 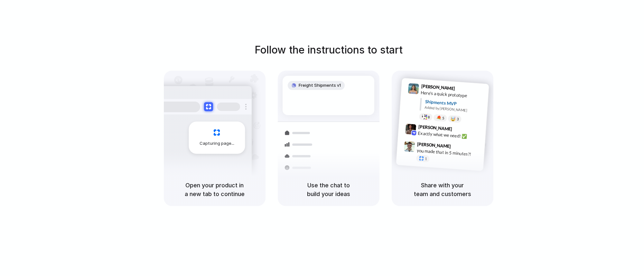 I want to click on span: 8, so click(x=428, y=117).